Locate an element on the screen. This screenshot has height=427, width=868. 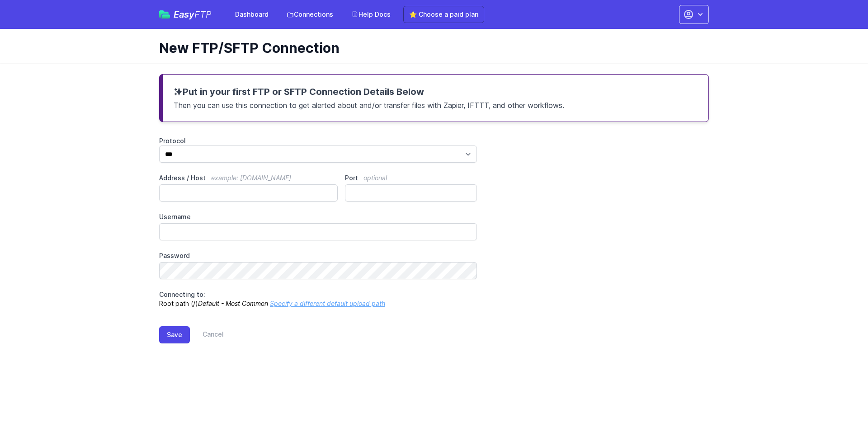
label: Address / Host is located at coordinates (248, 178).